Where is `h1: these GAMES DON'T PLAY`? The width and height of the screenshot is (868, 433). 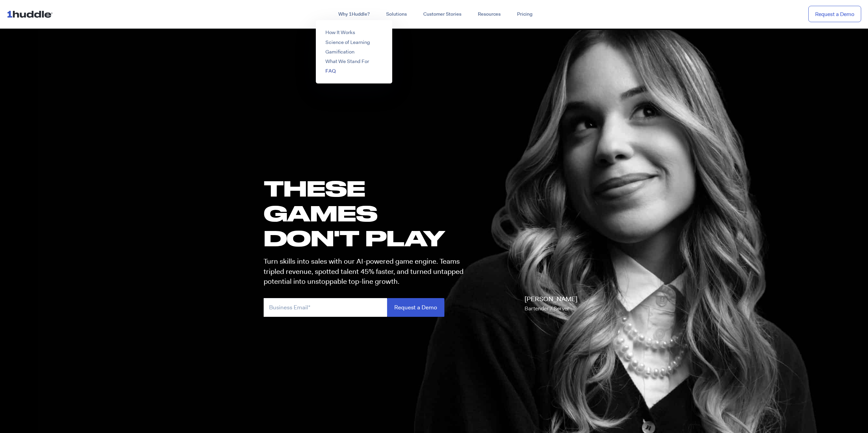
h1: these GAMES DON'T PLAY is located at coordinates (367, 213).